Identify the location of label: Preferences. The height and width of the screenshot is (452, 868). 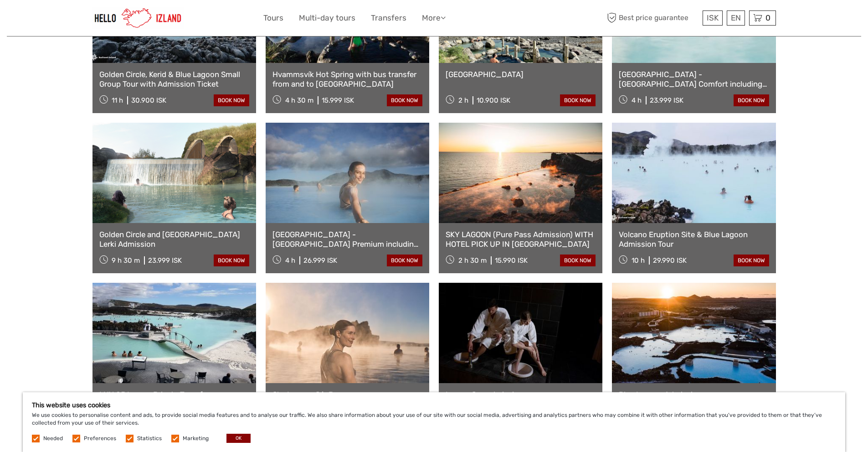
(100, 438).